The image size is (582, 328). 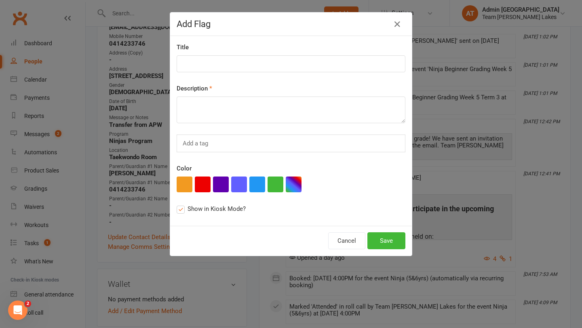 I want to click on button: Close, so click(x=398, y=24).